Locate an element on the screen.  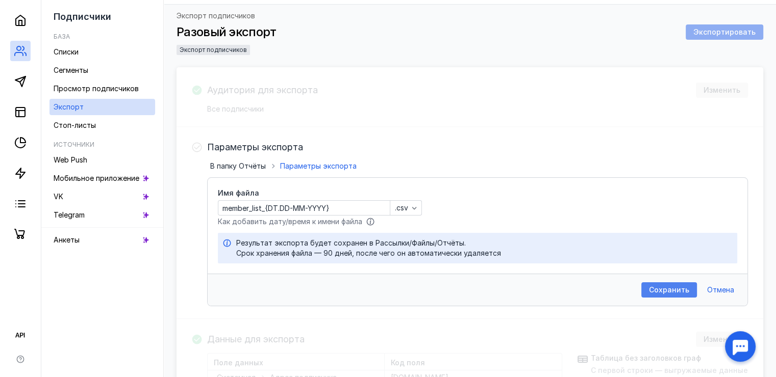
button: .csv is located at coordinates (406, 208).